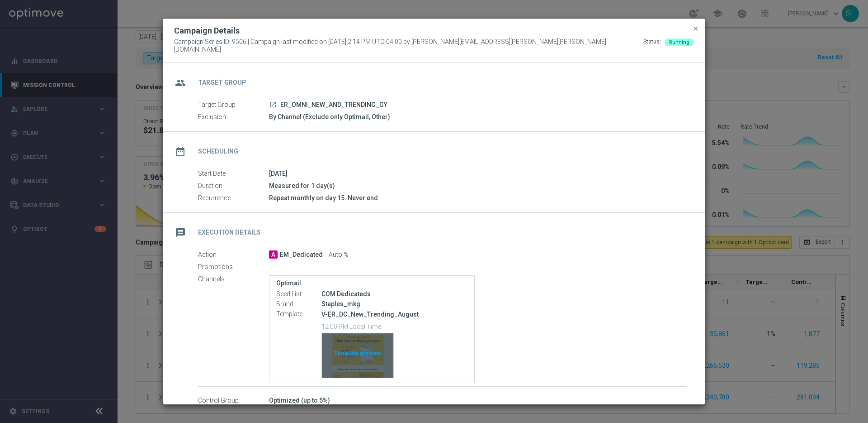  Describe the element at coordinates (338, 255) in the screenshot. I see `span: Auto %` at that location.